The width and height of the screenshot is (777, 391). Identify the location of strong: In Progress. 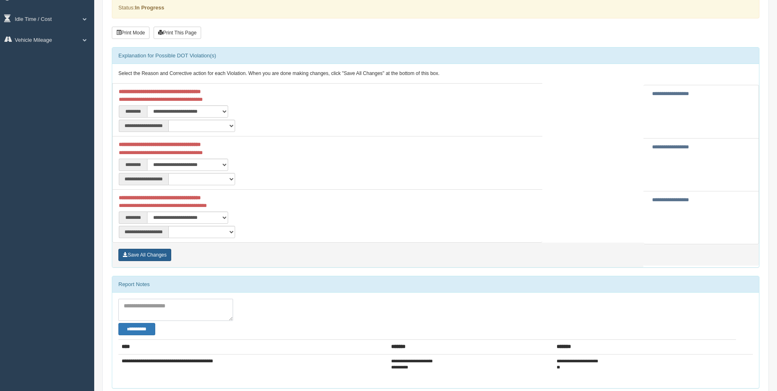
(150, 7).